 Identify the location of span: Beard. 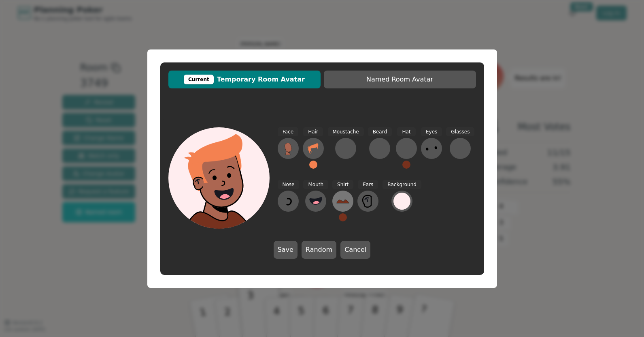
(380, 132).